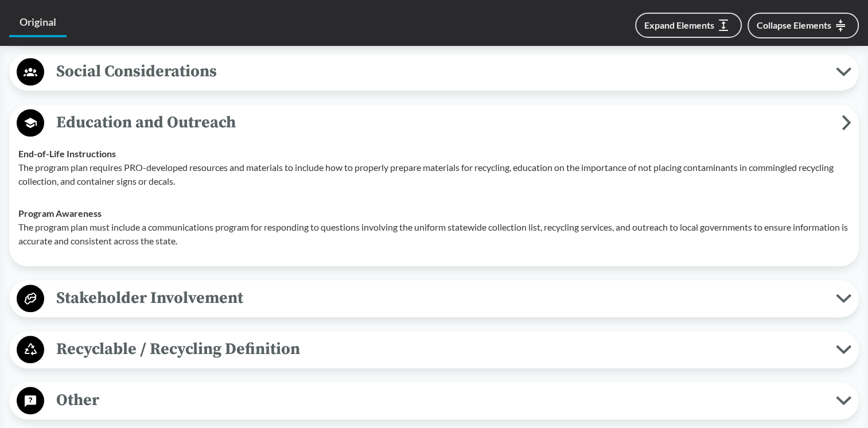 The width and height of the screenshot is (868, 428). What do you see at coordinates (440, 297) in the screenshot?
I see `span: Stakeholder Involvement` at bounding box center [440, 297].